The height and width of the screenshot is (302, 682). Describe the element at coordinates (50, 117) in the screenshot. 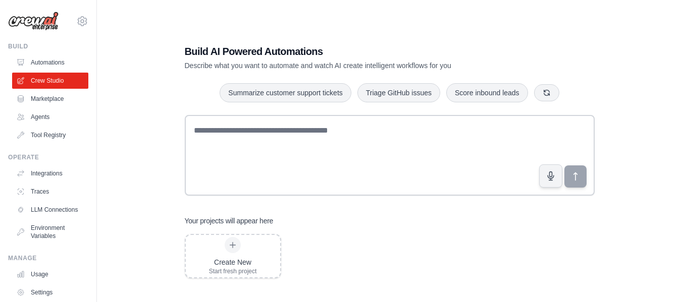

I see `a: Agents` at that location.